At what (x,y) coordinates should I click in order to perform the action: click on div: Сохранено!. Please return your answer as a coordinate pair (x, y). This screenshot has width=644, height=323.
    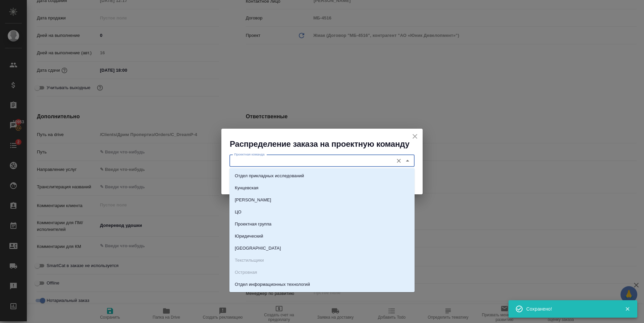
    Looking at the image, I should click on (571, 309).